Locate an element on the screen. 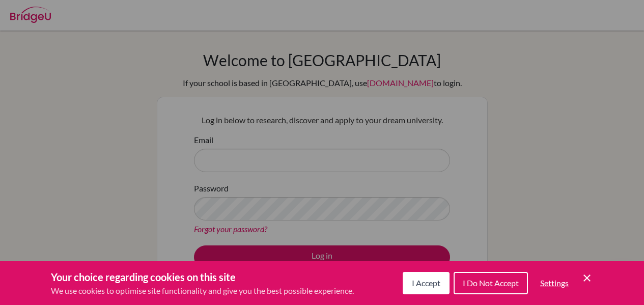  button: Settings is located at coordinates (555, 283).